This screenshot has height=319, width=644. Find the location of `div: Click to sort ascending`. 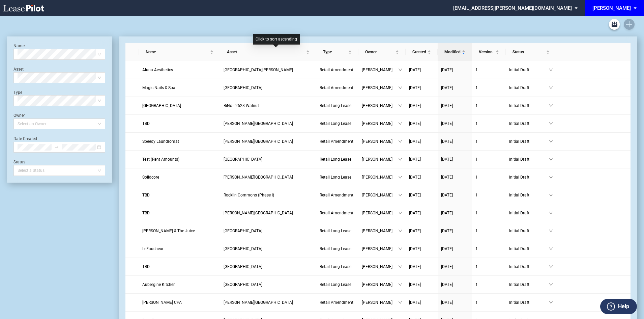

div: Click to sort ascending is located at coordinates (276, 39).